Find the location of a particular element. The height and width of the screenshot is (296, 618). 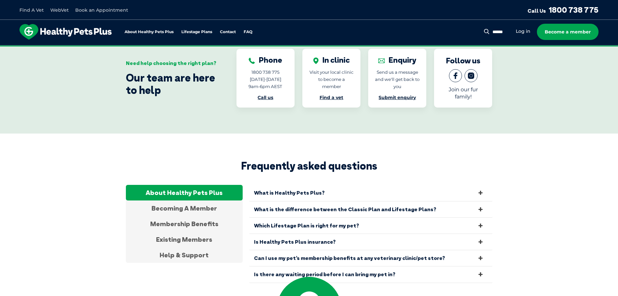

a: Become a member is located at coordinates (568, 32).